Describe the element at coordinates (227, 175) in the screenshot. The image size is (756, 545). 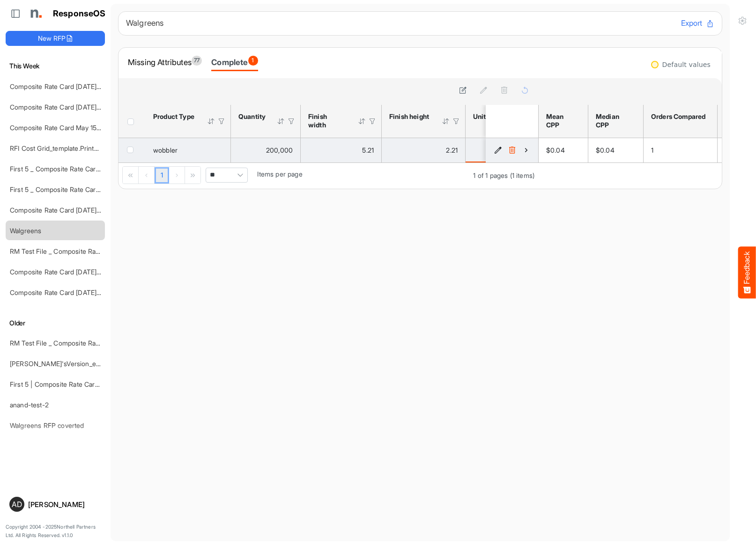
I see `span: Pagerdropdown` at that location.